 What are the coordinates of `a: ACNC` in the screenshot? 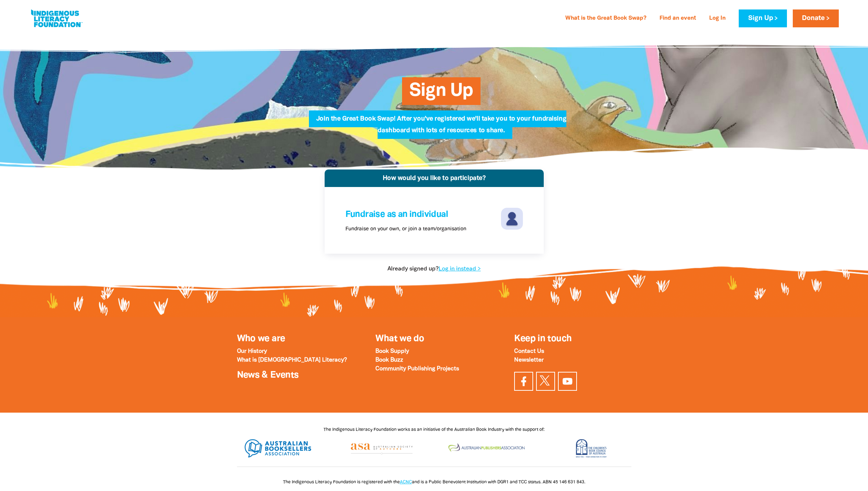 It's located at (405, 482).